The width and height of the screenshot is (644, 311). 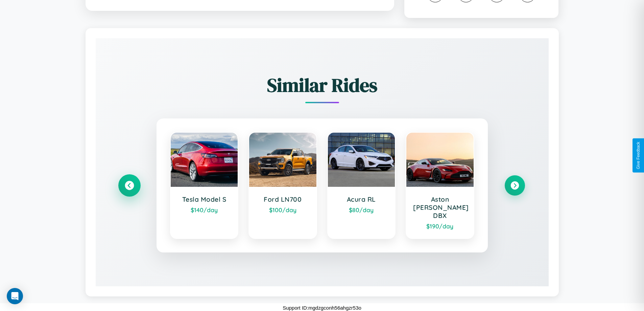 I want to click on h2: Similar Rides, so click(x=322, y=85).